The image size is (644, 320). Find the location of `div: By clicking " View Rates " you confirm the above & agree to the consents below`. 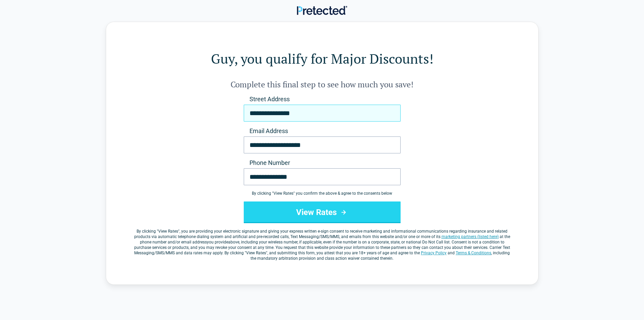

div: By clicking " View Rates " you confirm the above & agree to the consents below is located at coordinates (322, 193).